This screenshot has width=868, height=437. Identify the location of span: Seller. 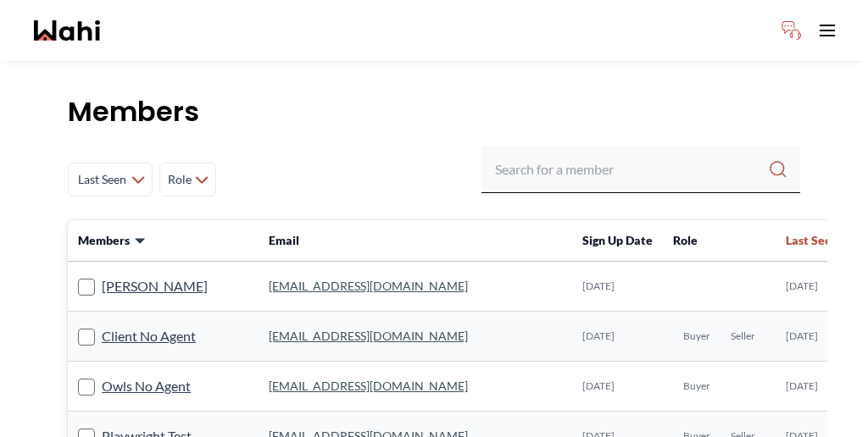
(743, 336).